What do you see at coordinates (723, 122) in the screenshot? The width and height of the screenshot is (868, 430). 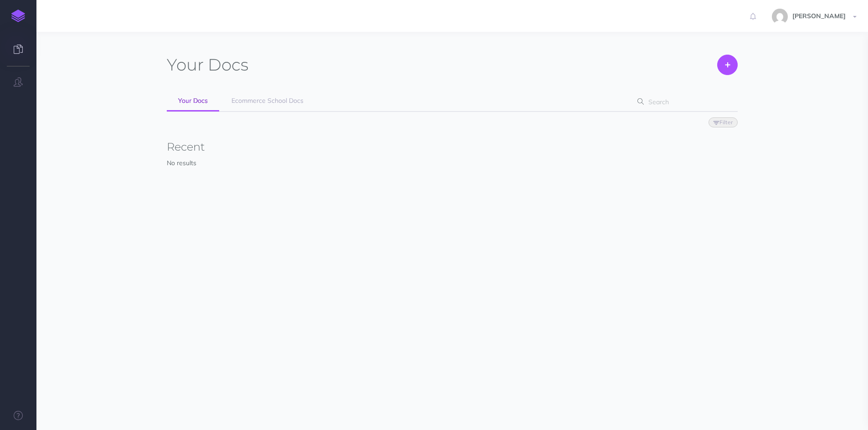 I see `button: Filter` at bounding box center [723, 122].